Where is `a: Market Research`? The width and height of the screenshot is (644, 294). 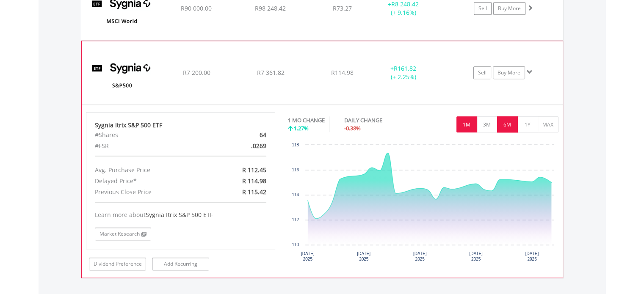 a: Market Research is located at coordinates (123, 234).